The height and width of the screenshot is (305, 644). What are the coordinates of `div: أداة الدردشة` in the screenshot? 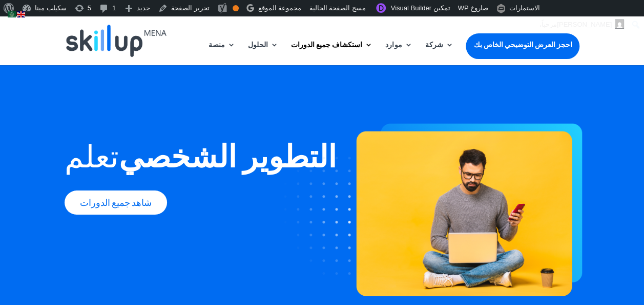 It's located at (559, 250).